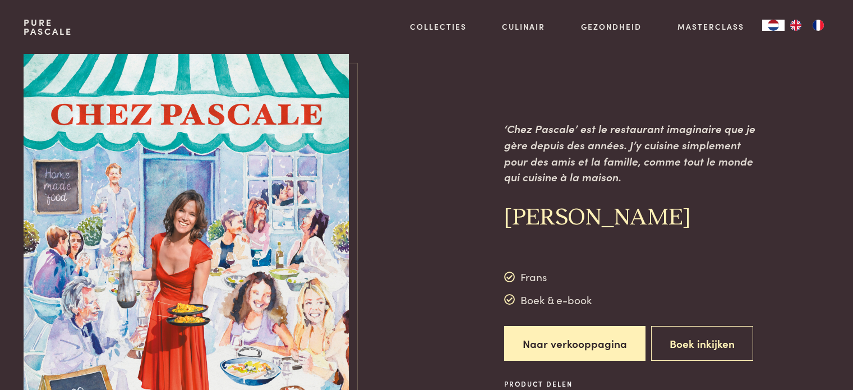 This screenshot has width=853, height=390. I want to click on div: Language, so click(774, 25).